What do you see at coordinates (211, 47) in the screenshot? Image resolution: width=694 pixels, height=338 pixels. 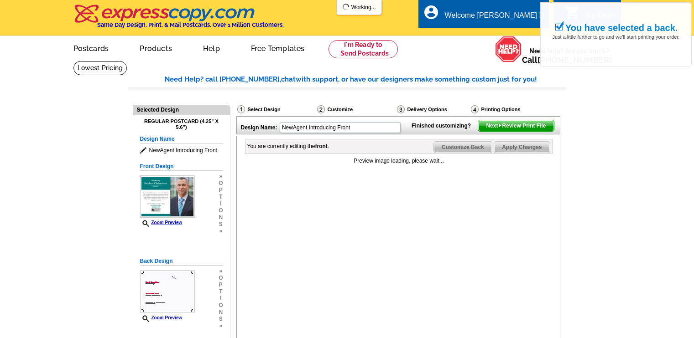 I see `a: Help` at bounding box center [211, 47].